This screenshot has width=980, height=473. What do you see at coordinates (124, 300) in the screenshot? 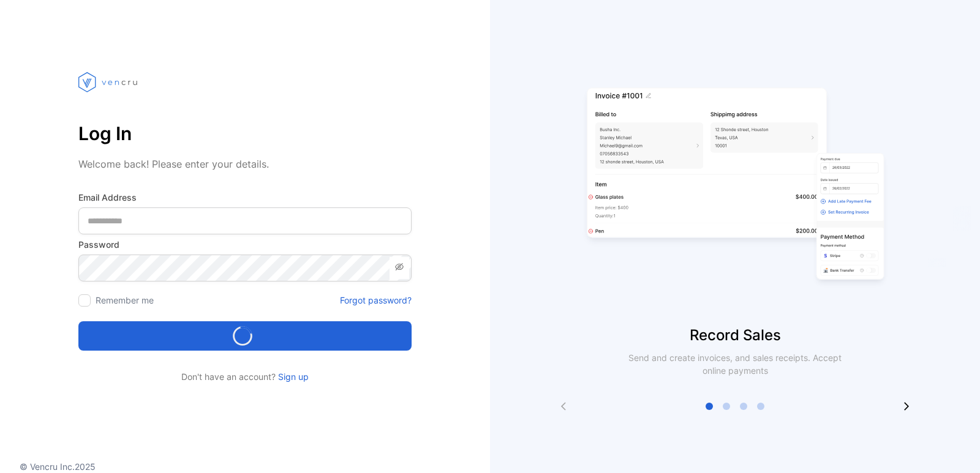
I see `label: Remember me` at bounding box center [124, 300].